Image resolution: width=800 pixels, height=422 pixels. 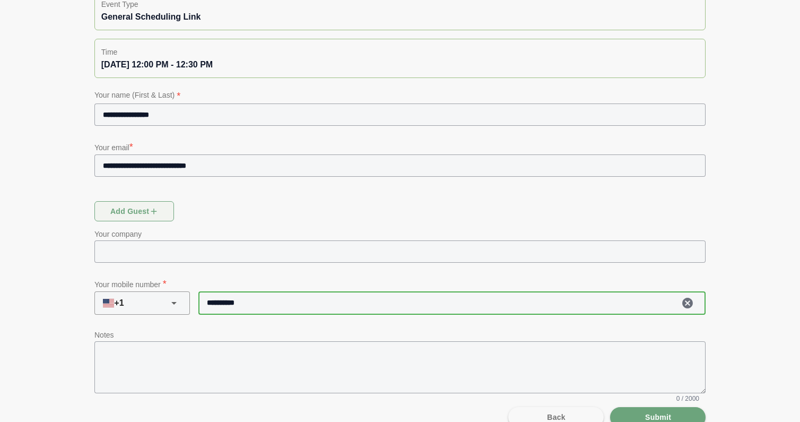 What do you see at coordinates (400, 284) in the screenshot?
I see `p: Your mobile number` at bounding box center [400, 284].